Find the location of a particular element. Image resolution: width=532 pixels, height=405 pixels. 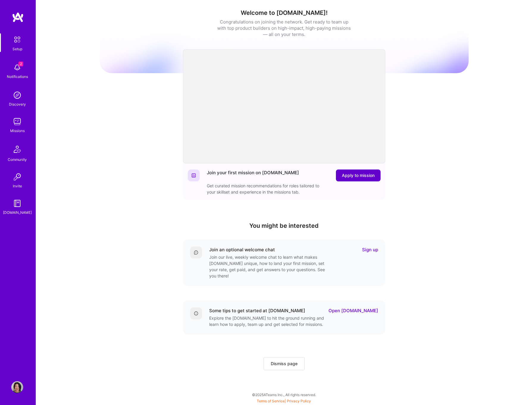

button: Apply to mission is located at coordinates (358, 175).